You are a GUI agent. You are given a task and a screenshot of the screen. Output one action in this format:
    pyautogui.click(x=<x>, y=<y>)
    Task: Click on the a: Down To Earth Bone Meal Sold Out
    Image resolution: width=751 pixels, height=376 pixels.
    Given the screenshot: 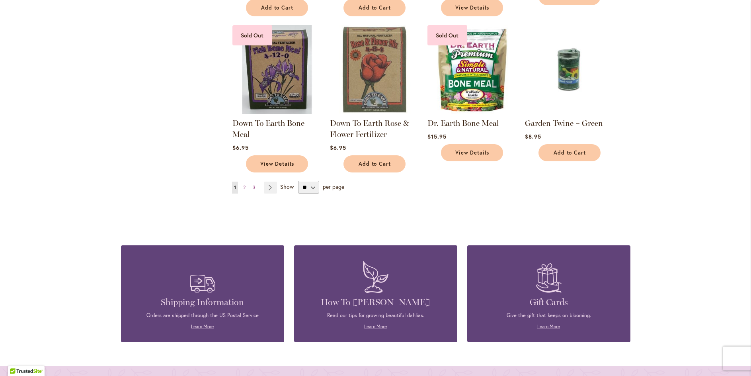 What is the action you would take?
    pyautogui.click(x=276, y=111)
    